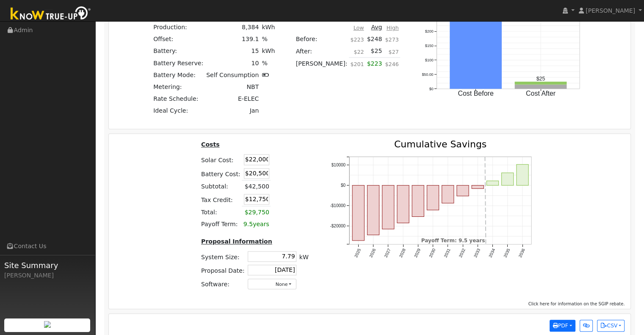  I want to click on td: 10, so click(232, 63).